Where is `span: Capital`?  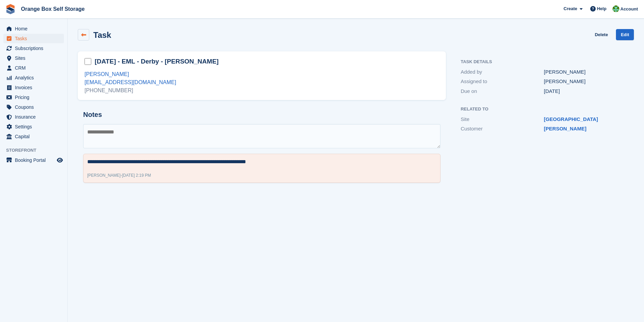 span: Capital is located at coordinates (35, 136).